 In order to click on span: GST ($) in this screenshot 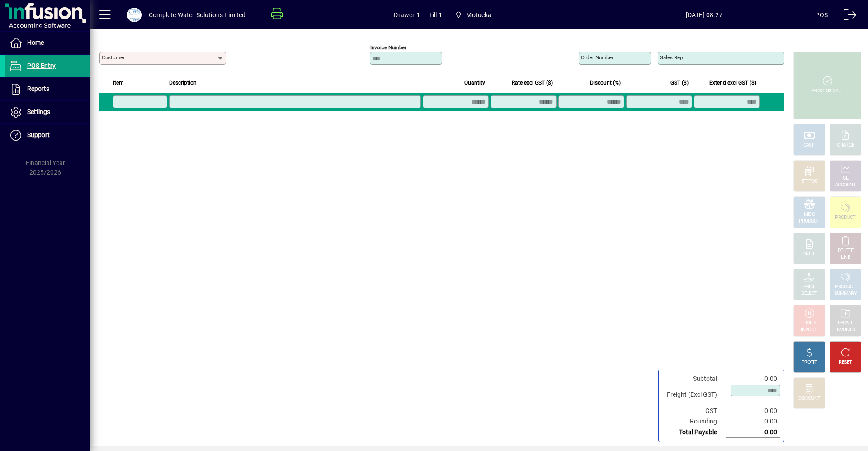, I will do `click(680, 83)`.